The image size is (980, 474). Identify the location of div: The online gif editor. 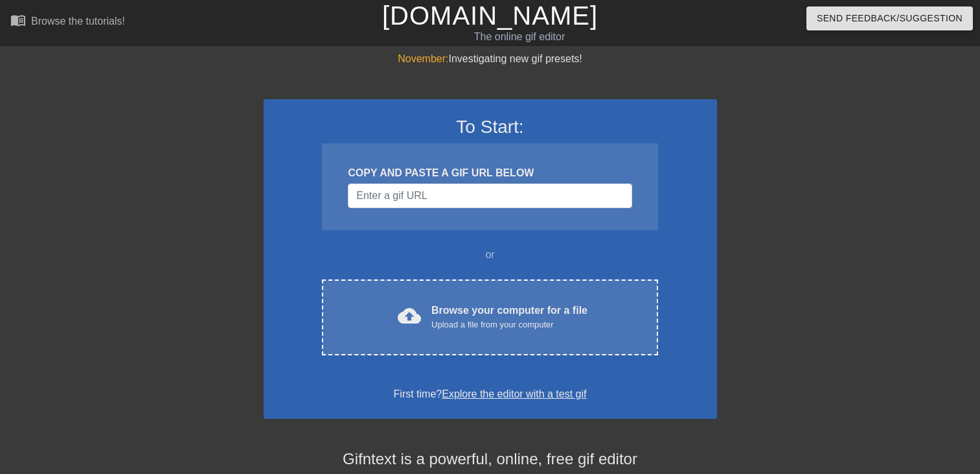
(519, 37).